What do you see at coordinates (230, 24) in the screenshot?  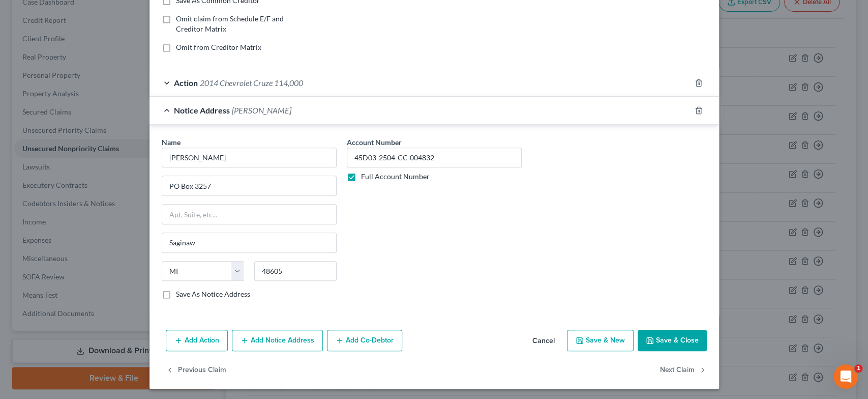 I see `span: Omit claim from Schedule E/F and Creditor Matrix` at bounding box center [230, 24].